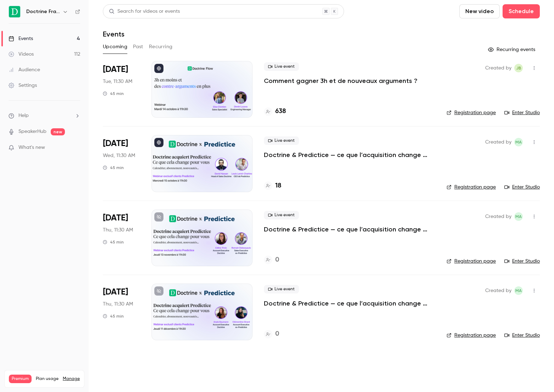 The image size is (554, 392). Describe the element at coordinates (118, 81) in the screenshot. I see `span: Tue, 11:30 AM` at that location.